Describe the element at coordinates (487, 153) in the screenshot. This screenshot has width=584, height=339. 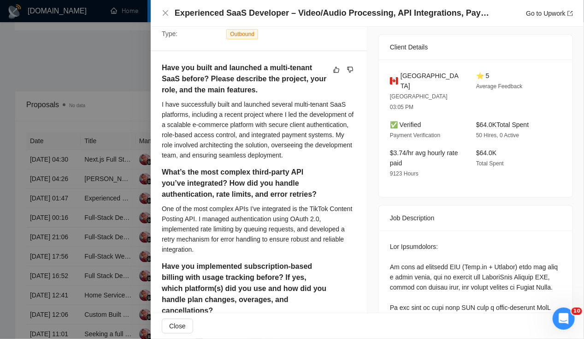
I see `span: $64.0K` at that location.